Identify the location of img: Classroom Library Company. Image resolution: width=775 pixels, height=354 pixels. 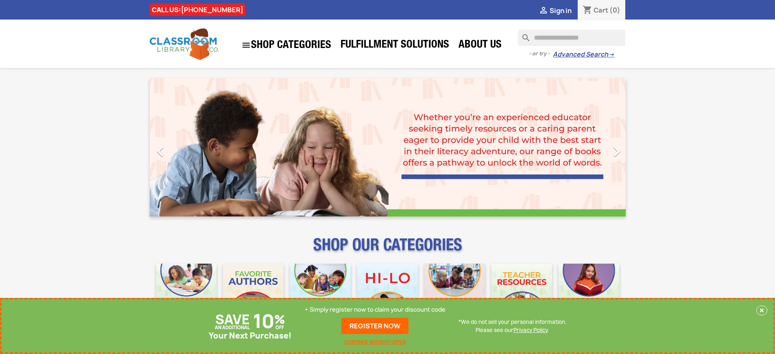
(184, 44).